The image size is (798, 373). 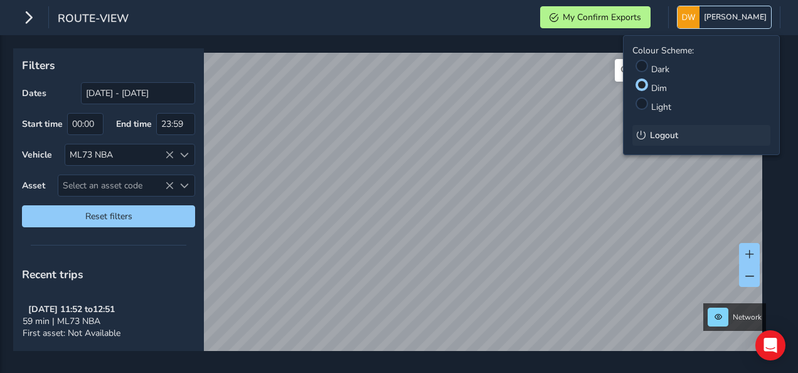 What do you see at coordinates (660, 69) in the screenshot?
I see `label: Dark` at bounding box center [660, 69].